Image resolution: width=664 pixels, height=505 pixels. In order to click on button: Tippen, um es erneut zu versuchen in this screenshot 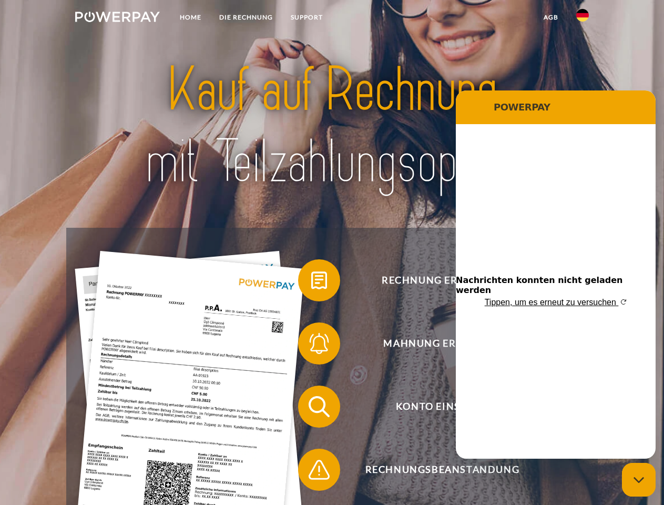, I will do `click(100, 212)`.